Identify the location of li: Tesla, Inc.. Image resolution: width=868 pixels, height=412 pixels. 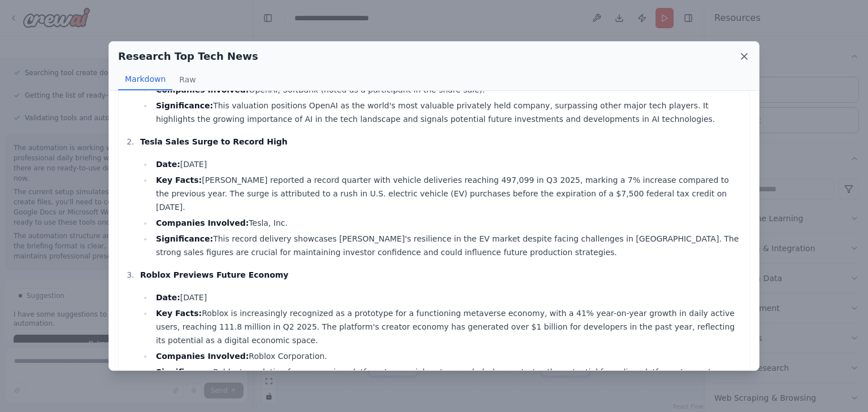
(449, 223).